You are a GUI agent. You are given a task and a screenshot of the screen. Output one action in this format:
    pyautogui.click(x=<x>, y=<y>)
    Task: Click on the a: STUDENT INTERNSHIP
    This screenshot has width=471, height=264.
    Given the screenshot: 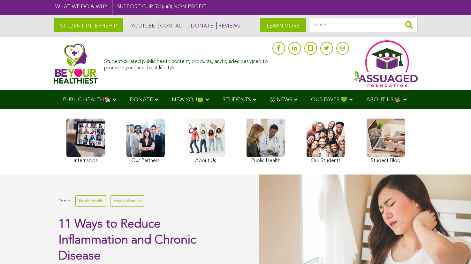 What is the action you would take?
    pyautogui.click(x=89, y=25)
    